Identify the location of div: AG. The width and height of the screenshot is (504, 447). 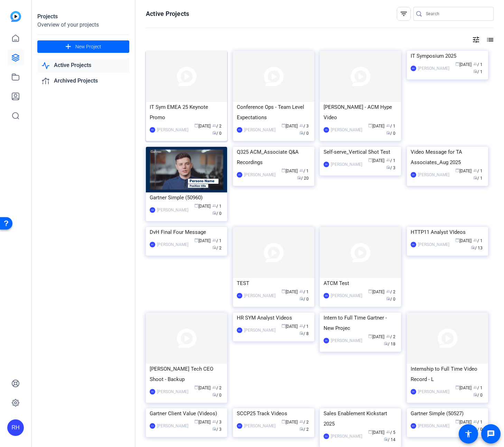
(152, 392).